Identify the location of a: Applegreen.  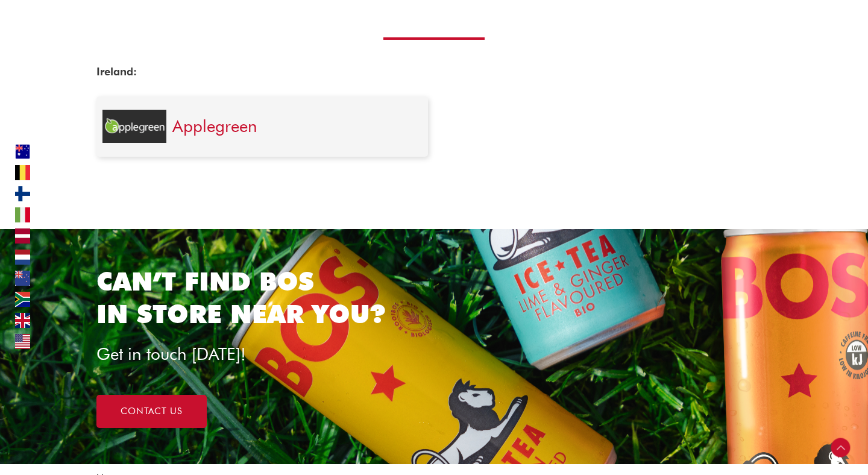
(214, 126).